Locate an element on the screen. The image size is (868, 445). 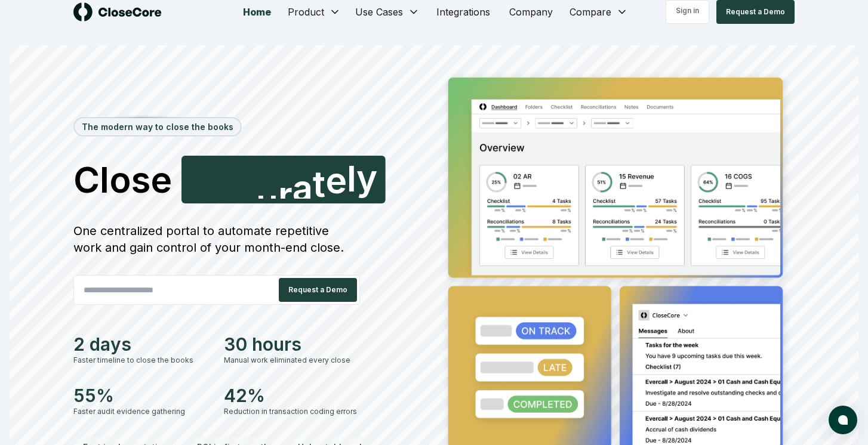
div: Faster audit evidence gathering is located at coordinates (142, 412).